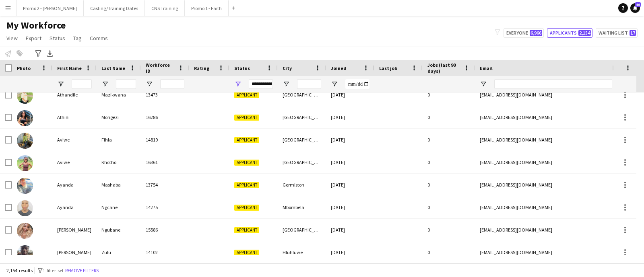  Describe the element at coordinates (12, 38) in the screenshot. I see `a: View` at that location.